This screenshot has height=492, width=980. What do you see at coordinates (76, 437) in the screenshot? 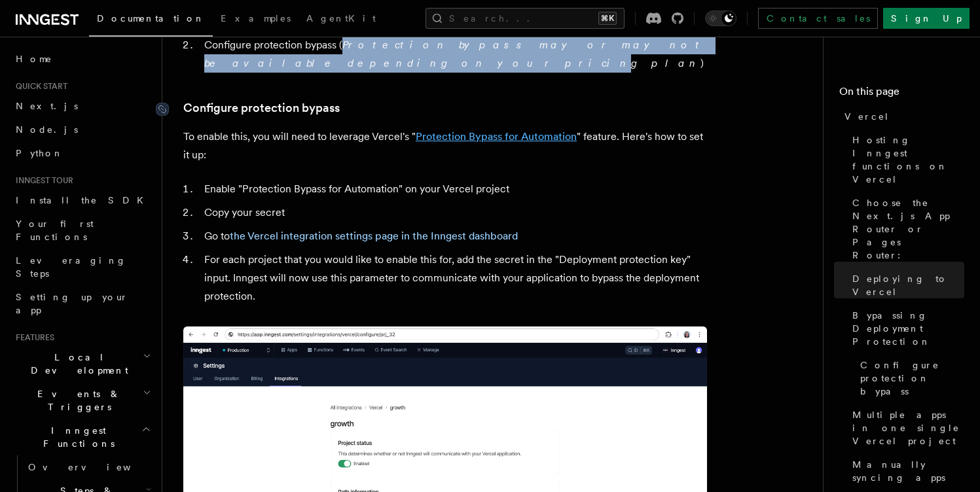
I see `span: Inngest Functions` at bounding box center [76, 437].